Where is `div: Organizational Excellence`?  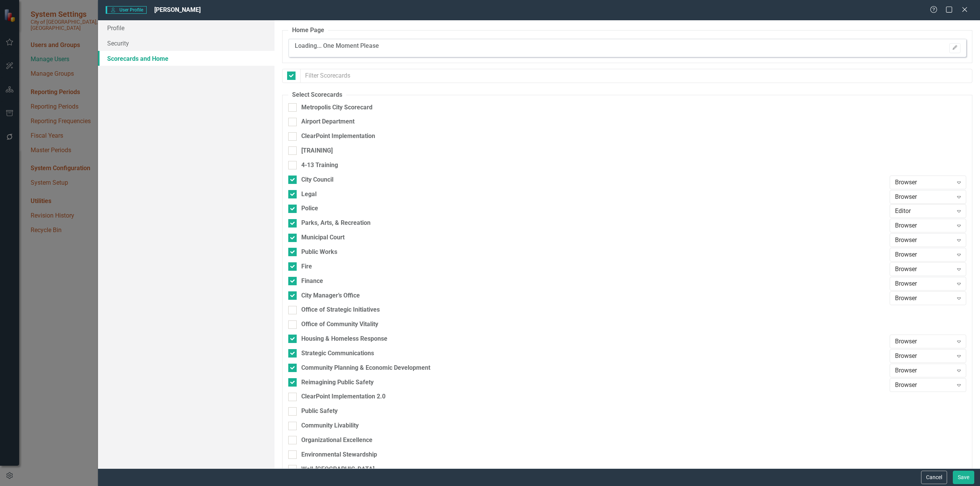
div: Organizational Excellence is located at coordinates (337, 440).